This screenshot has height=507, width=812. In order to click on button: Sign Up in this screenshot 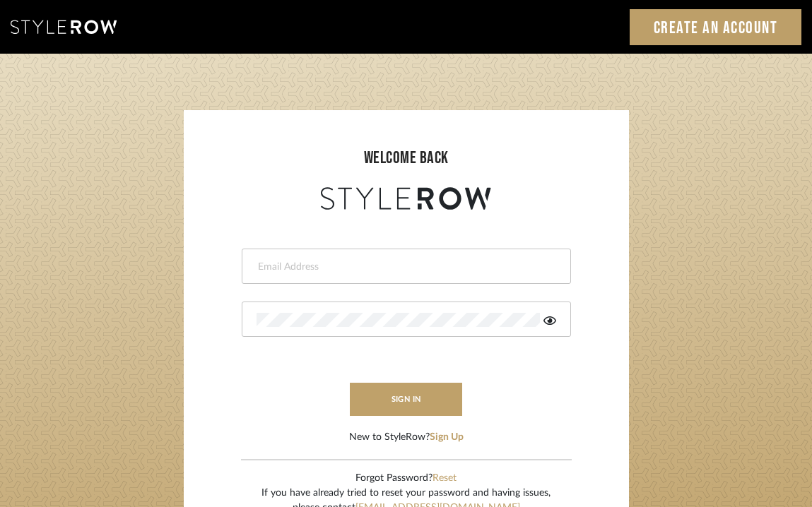, I will do `click(447, 437)`.